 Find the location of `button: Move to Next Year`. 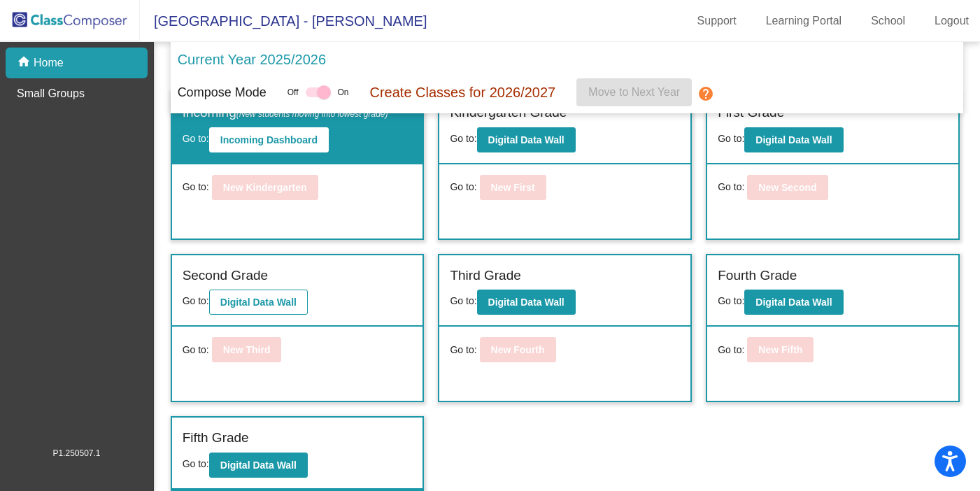

button: Move to Next Year is located at coordinates (634, 92).